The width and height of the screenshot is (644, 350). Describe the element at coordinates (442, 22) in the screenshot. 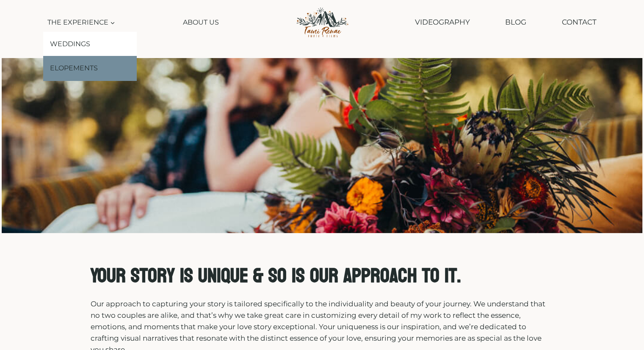

I see `a: Videography` at that location.